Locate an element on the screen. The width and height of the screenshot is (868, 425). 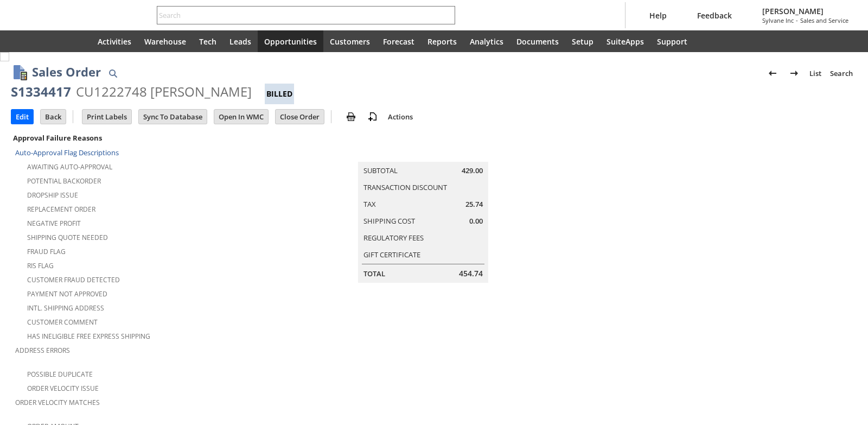
span: Setup is located at coordinates (582, 41).